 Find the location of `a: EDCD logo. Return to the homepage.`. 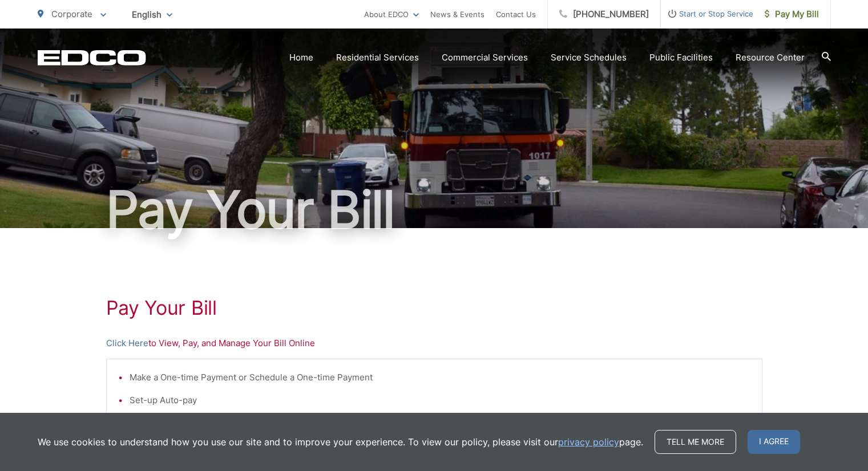

a: EDCD logo. Return to the homepage. is located at coordinates (92, 58).